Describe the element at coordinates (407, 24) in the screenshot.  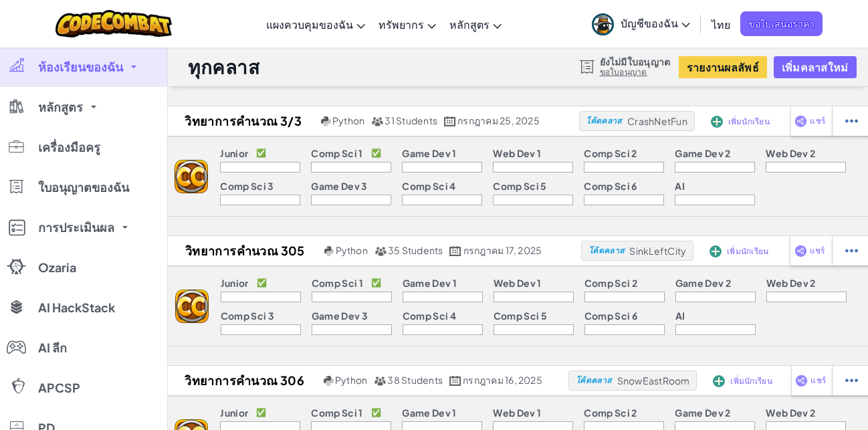
I see `a: ทรัพยากร` at that location.